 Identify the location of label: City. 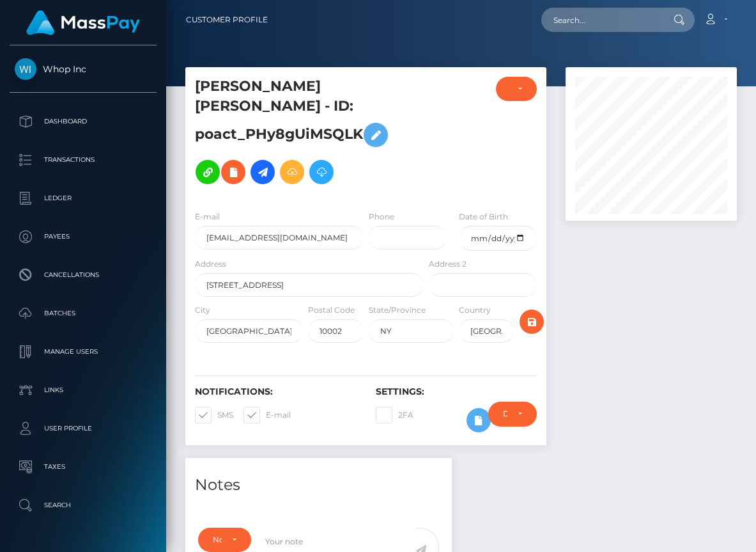
(203, 310).